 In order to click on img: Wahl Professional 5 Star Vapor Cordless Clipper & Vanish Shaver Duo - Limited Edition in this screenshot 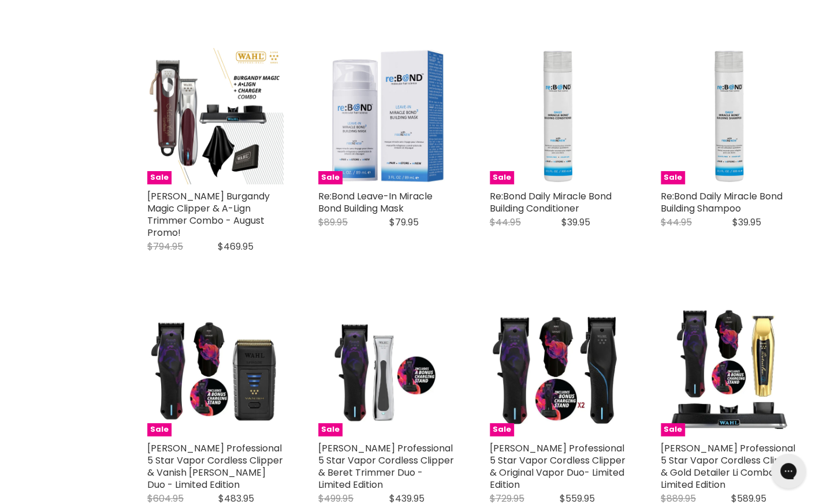, I will do `click(216, 368)`.